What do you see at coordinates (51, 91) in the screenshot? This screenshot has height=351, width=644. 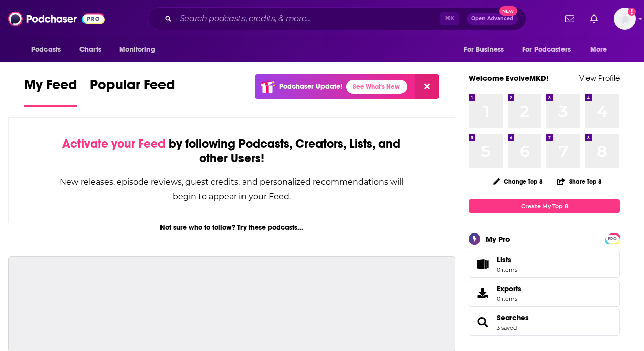 I see `a: My Feed` at bounding box center [51, 91].